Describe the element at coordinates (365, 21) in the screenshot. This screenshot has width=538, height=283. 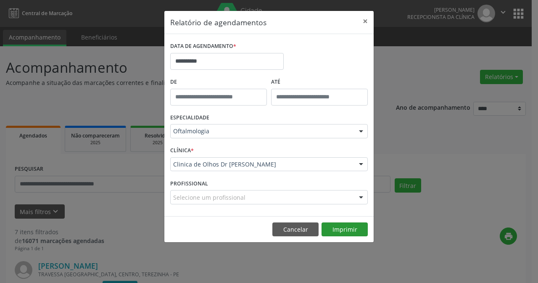
I see `button: Close` at that location.